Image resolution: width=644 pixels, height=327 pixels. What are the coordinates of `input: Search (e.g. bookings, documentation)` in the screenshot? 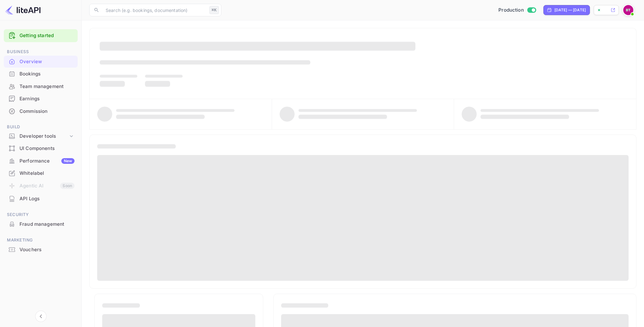 It's located at (154, 10).